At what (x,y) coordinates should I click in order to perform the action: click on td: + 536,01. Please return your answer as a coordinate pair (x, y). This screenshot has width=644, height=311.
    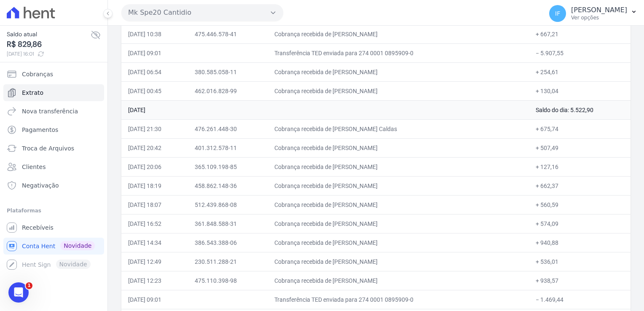
    Looking at the image, I should click on (579, 261).